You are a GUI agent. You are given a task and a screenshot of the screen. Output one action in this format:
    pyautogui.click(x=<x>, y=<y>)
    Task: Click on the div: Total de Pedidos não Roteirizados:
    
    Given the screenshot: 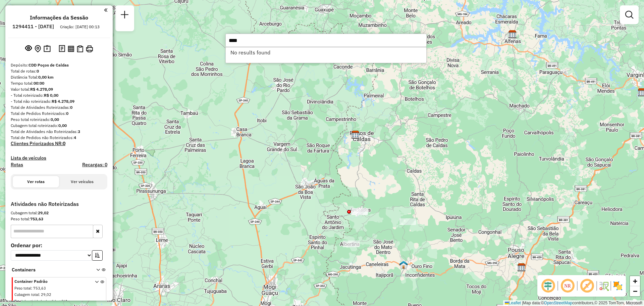 What is the action you would take?
    pyautogui.click(x=59, y=138)
    